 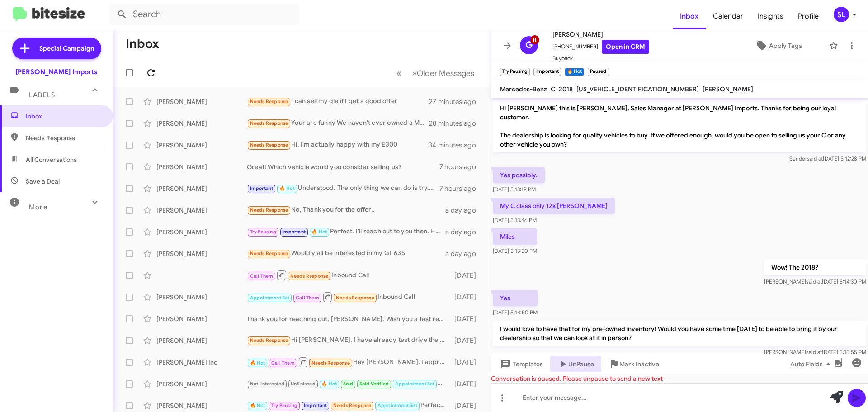 I want to click on span: Profile, so click(x=809, y=16).